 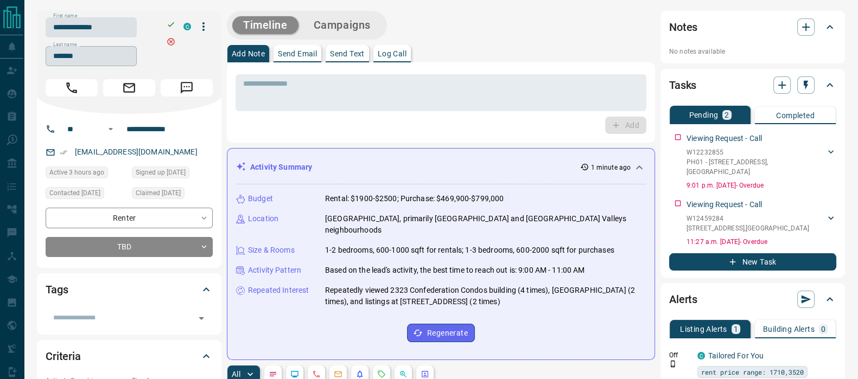 What do you see at coordinates (414, 199) in the screenshot?
I see `p: Rental: $1900-$2500; Purchase: $469,900-$799,000` at bounding box center [414, 199].